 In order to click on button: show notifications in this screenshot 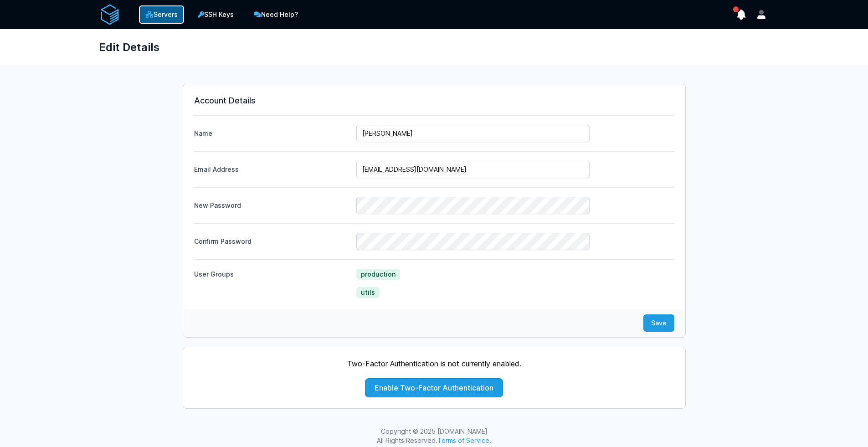, I will do `click(741, 15)`.